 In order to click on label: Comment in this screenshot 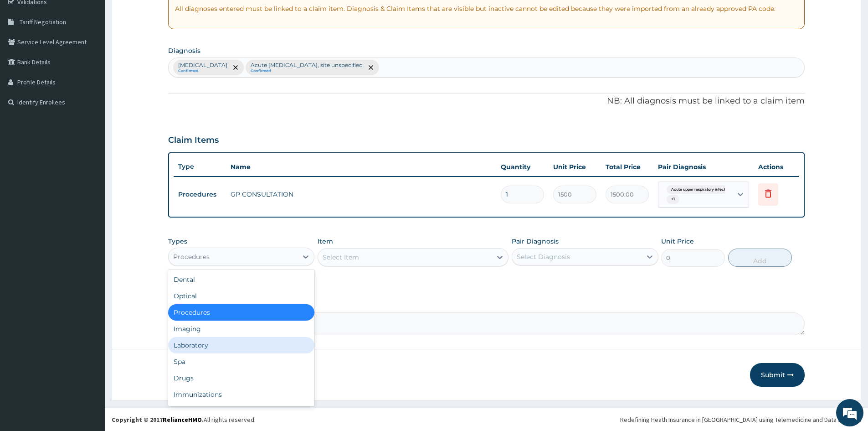, I will do `click(486, 303)`.